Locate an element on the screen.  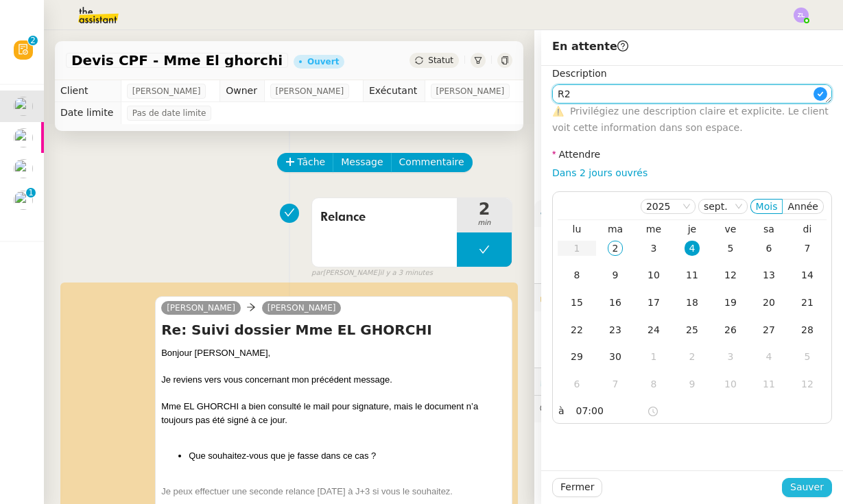
div: 19 is located at coordinates (731, 303).